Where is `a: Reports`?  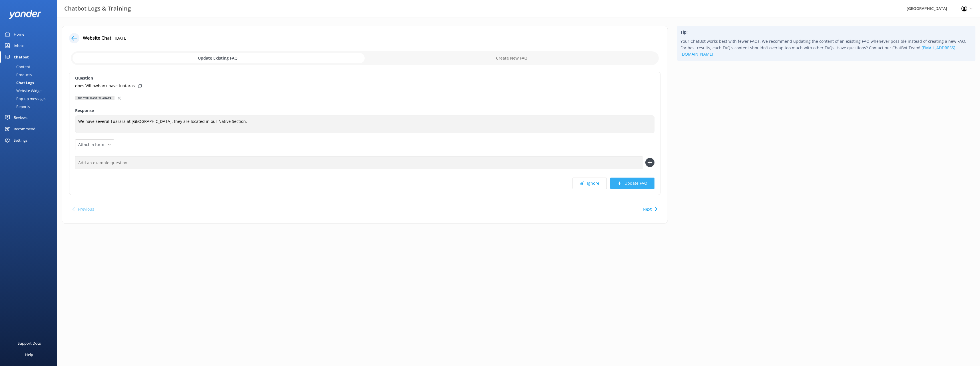
a: Reports is located at coordinates (30, 107).